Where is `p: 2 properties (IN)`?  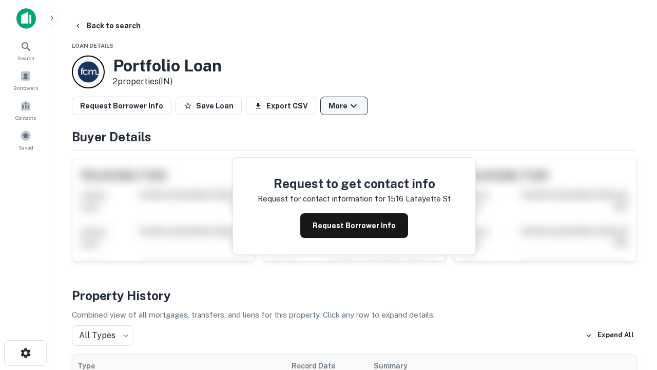 p: 2 properties (IN) is located at coordinates (167, 82).